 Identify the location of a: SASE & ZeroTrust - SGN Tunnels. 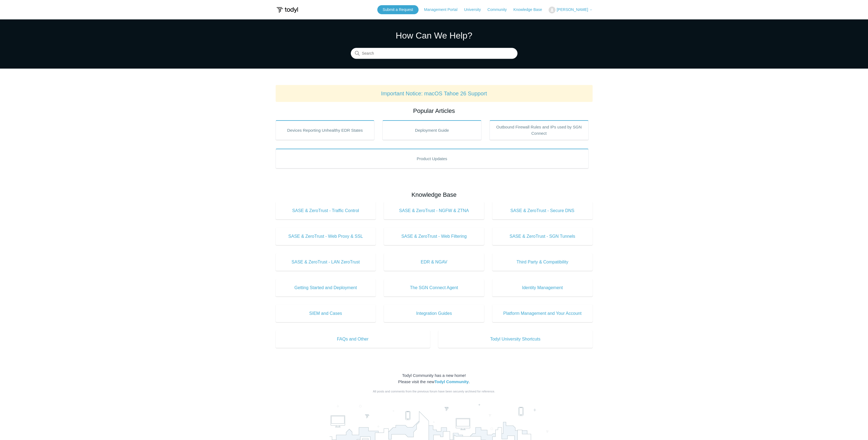
(542, 236).